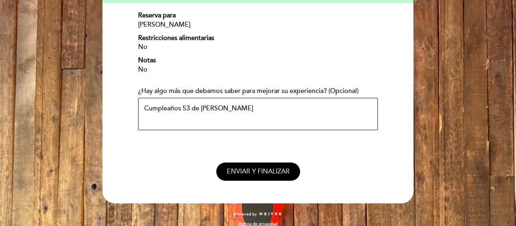 The image size is (516, 226). I want to click on label: ¿Hay algo más que debamos saber para mejorar su experiencia? (Opcional), so click(248, 91).